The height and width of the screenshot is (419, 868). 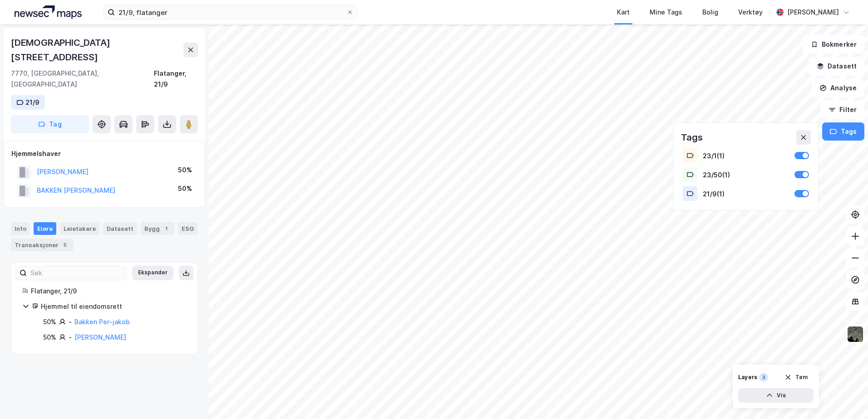 I want to click on button: Ekspander, so click(x=153, y=273).